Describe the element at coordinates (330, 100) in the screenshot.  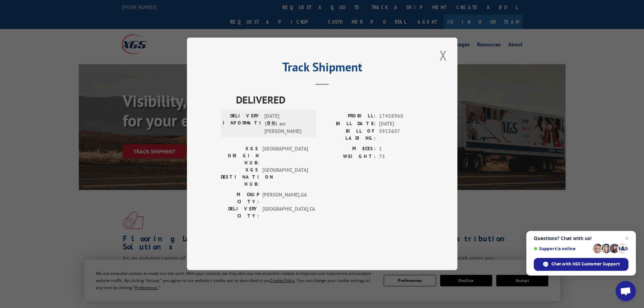
I see `span: DELIVERED` at that location.